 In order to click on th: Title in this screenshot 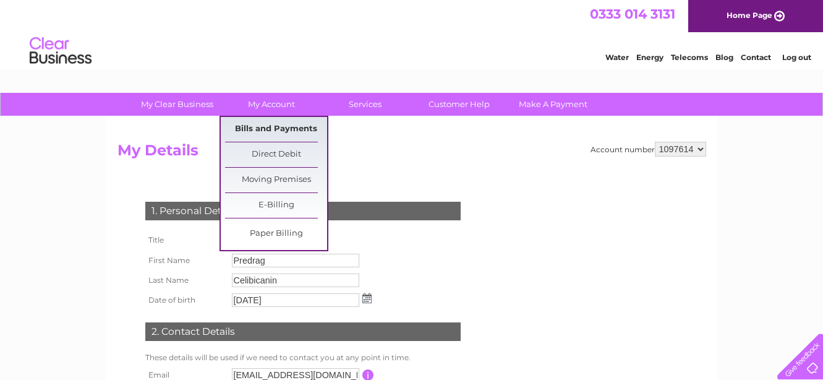, I will do `click(186, 240)`.